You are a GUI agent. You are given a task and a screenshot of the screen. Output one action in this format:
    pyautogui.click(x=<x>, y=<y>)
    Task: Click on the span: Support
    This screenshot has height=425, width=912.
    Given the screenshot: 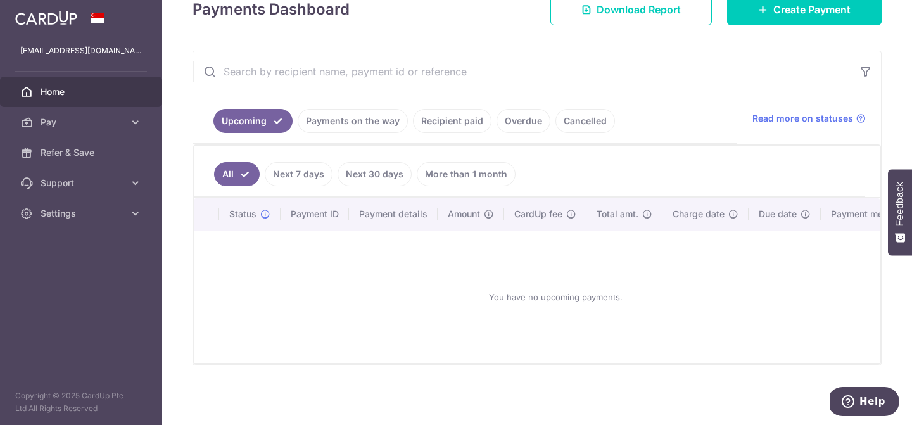 What is the action you would take?
    pyautogui.click(x=82, y=183)
    